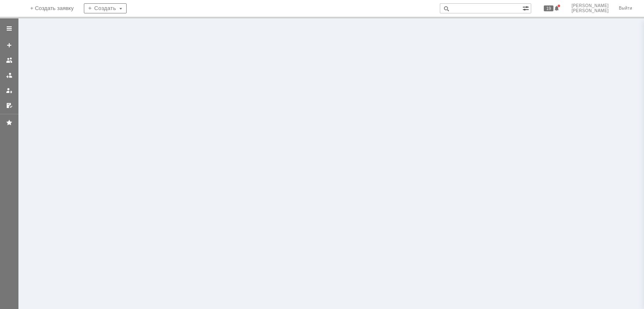 Image resolution: width=644 pixels, height=309 pixels. I want to click on a: Мои согласования, so click(10, 105).